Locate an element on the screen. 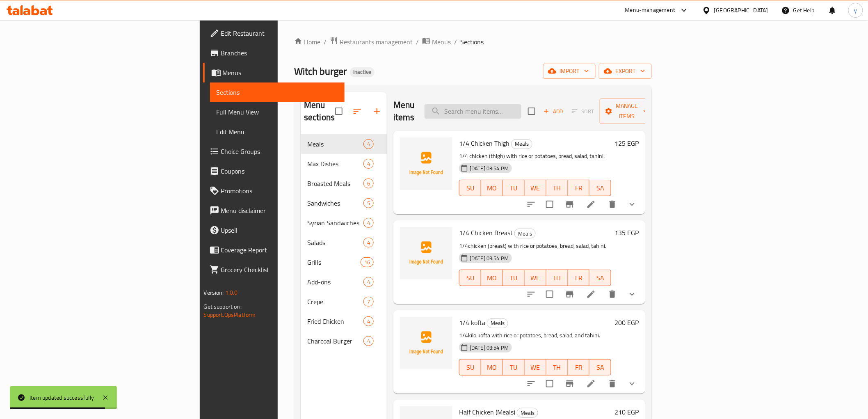  span: Fried Chicken is located at coordinates (335, 322).